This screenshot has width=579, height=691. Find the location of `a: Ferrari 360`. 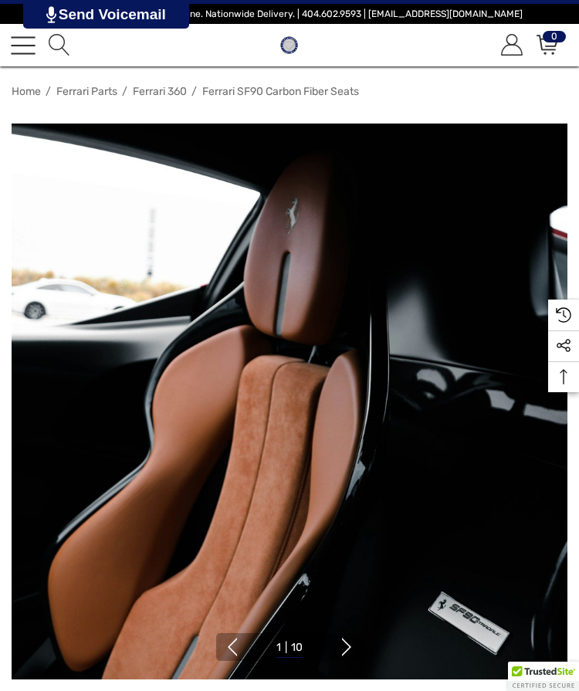

a: Ferrari 360 is located at coordinates (160, 91).